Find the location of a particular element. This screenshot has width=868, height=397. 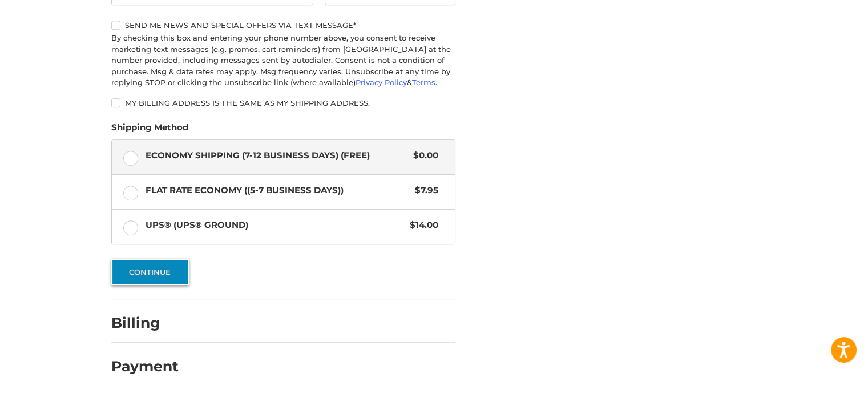

span: $14.00 is located at coordinates (421, 225).